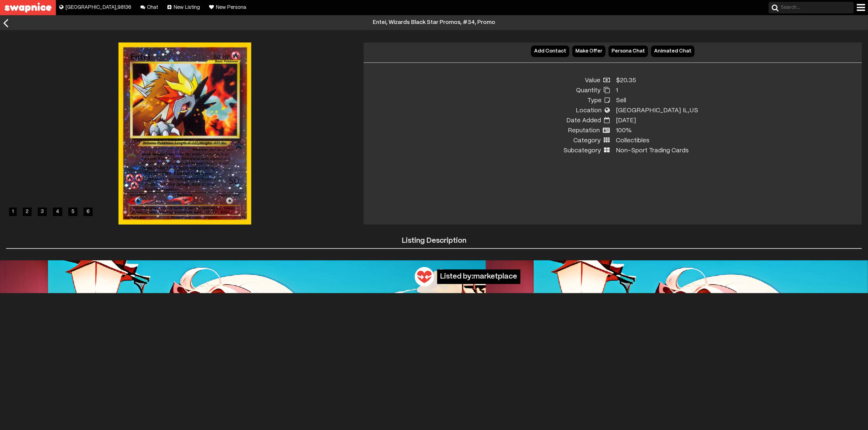  What do you see at coordinates (739, 80) in the screenshot?
I see `div: $ 20.35` at bounding box center [739, 80].